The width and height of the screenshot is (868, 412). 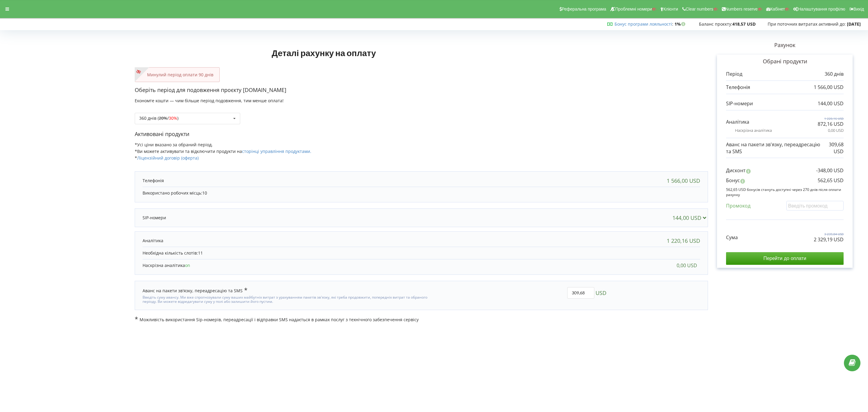 I want to click on p: Бонус, so click(x=733, y=180).